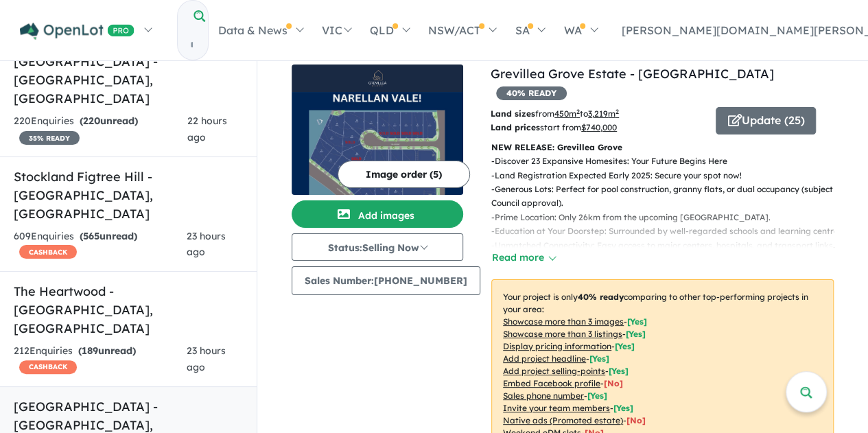 This screenshot has width=868, height=433. Describe the element at coordinates (603, 113) in the screenshot. I see `u: 3,219 m` at that location.